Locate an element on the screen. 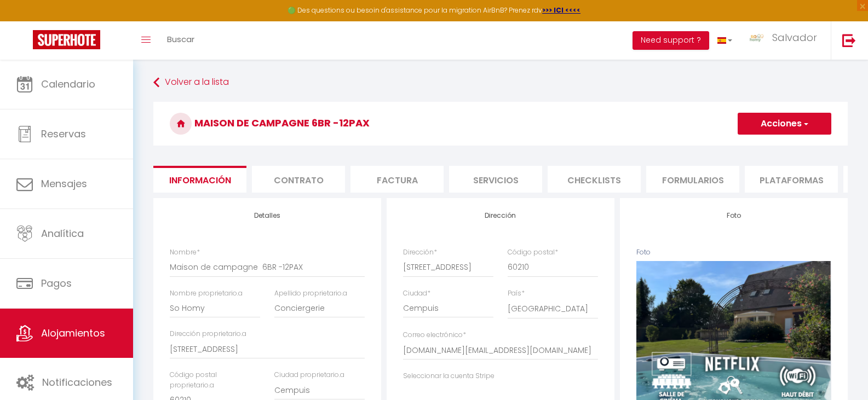 This screenshot has height=400, width=868. span: Calendario is located at coordinates (68, 83).